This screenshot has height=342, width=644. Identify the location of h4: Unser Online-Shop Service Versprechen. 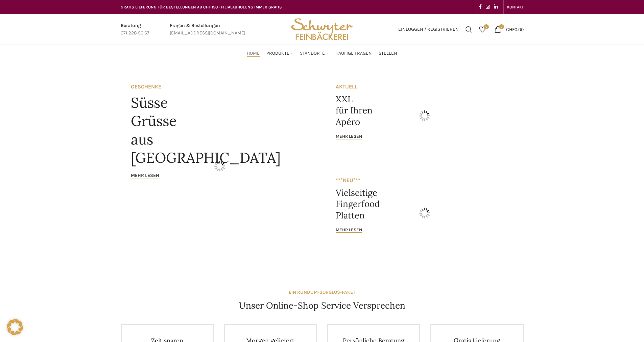
(322, 306).